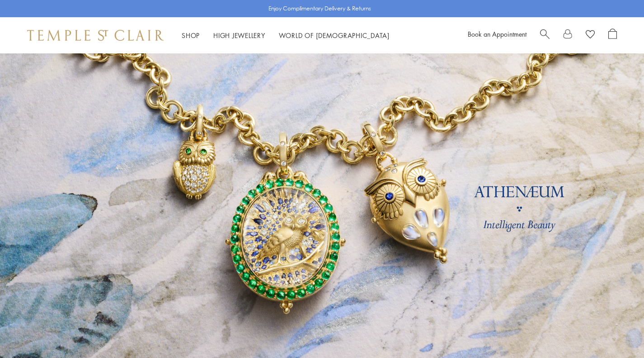  What do you see at coordinates (497, 34) in the screenshot?
I see `a: Book an Appointment` at bounding box center [497, 34].